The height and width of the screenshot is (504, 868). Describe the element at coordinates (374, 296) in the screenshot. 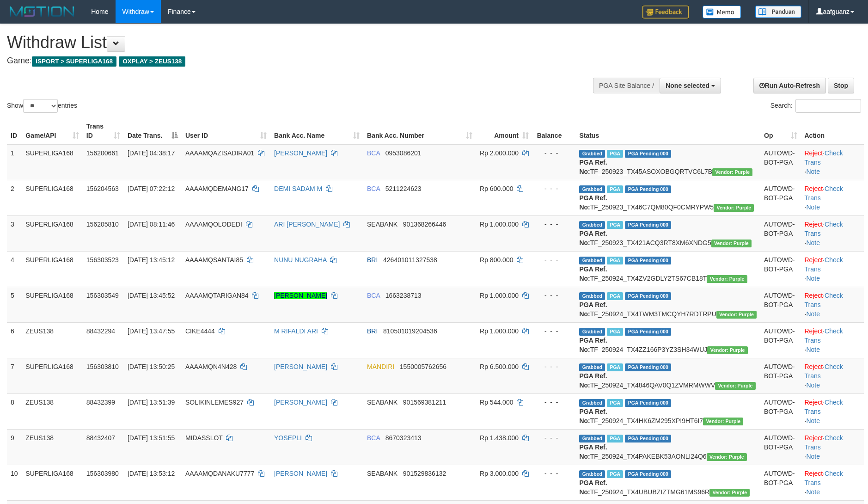

I see `span: BCA` at that location.